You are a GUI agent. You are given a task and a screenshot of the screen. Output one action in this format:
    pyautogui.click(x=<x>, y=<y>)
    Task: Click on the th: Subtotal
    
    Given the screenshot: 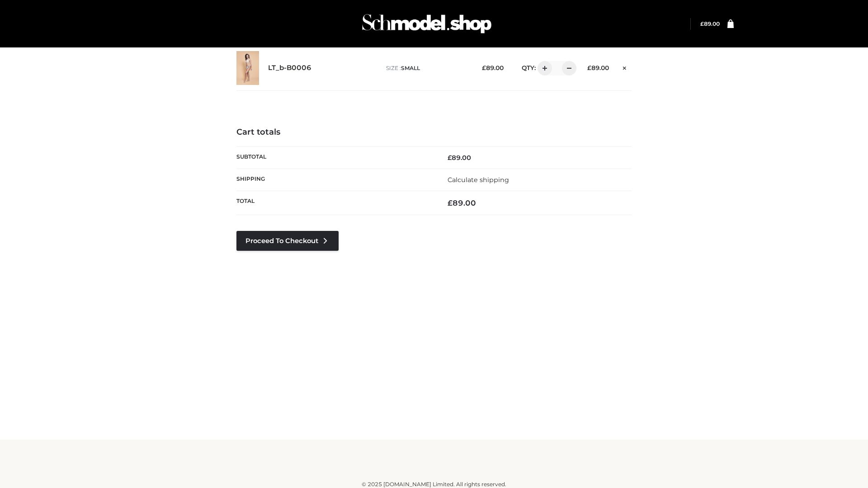 What is the action you would take?
    pyautogui.click(x=335, y=157)
    